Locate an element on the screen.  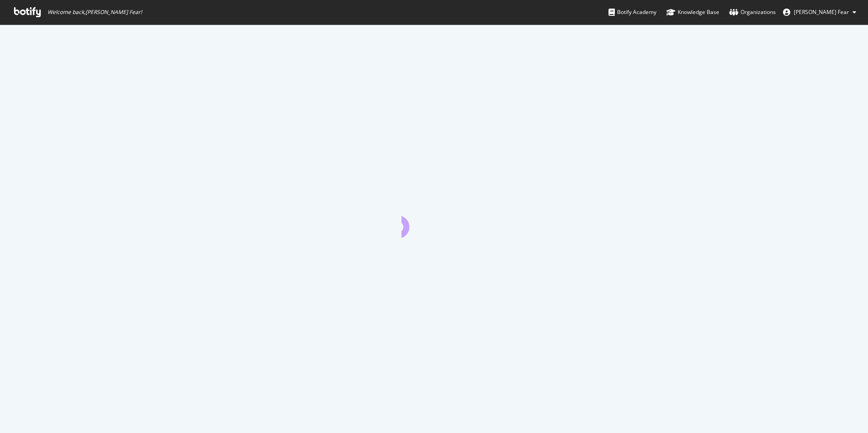
span: Hazel Fear is located at coordinates (821, 12).